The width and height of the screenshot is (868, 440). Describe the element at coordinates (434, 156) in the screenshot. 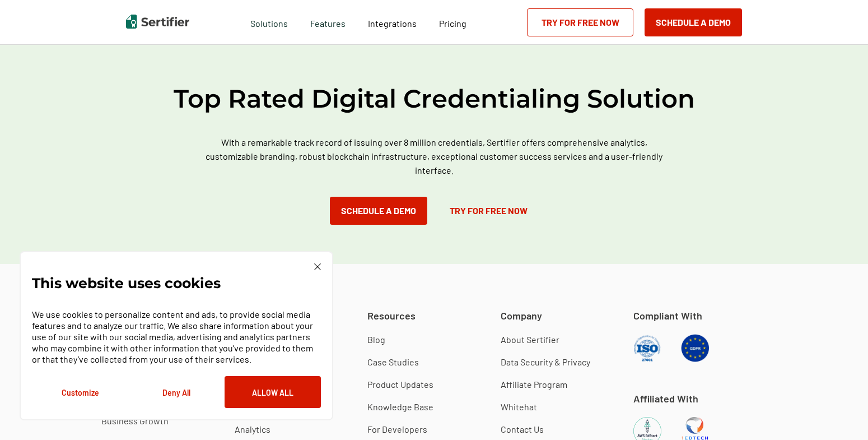

I see `p: With a remarkable track record of issuing over 8 million credentials, Sertifier offers comprehens...` at that location.